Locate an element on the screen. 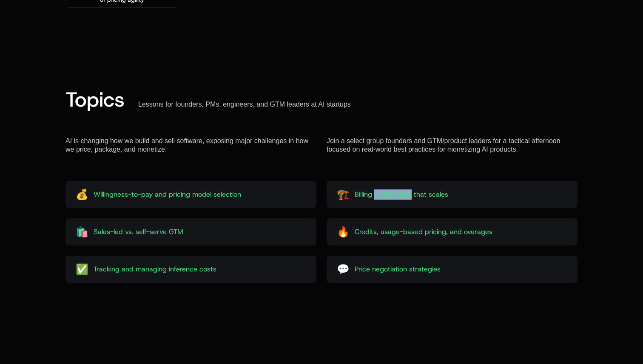  span: Credits, usage-based pricing, and overages is located at coordinates (424, 232).